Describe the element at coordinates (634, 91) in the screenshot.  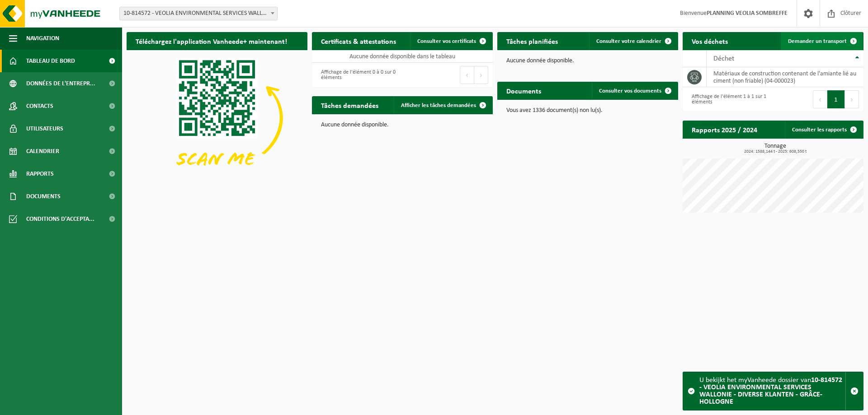
I see `a: Consulter vos documents` at that location.